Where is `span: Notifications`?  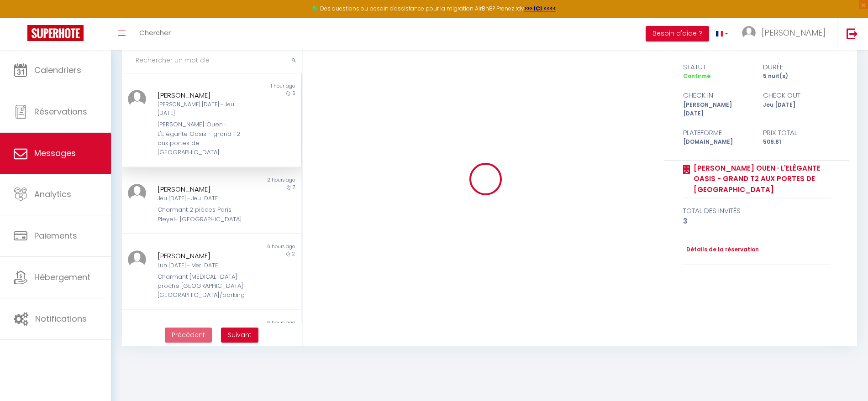 span: Notifications is located at coordinates (61, 319).